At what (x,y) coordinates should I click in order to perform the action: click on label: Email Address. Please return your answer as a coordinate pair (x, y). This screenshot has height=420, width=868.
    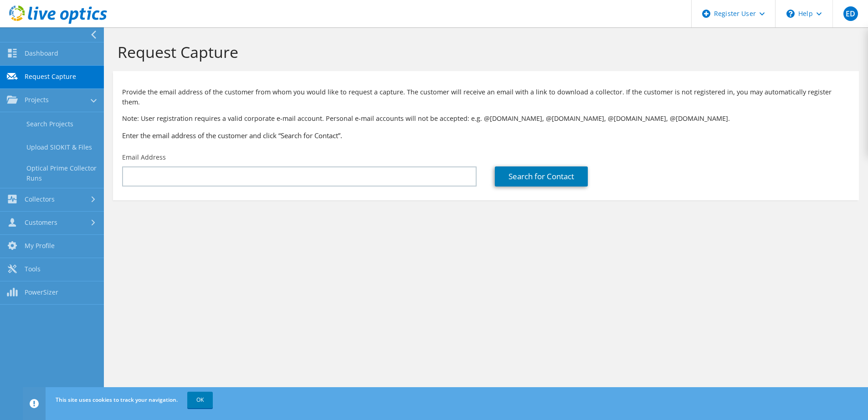
    Looking at the image, I should click on (144, 157).